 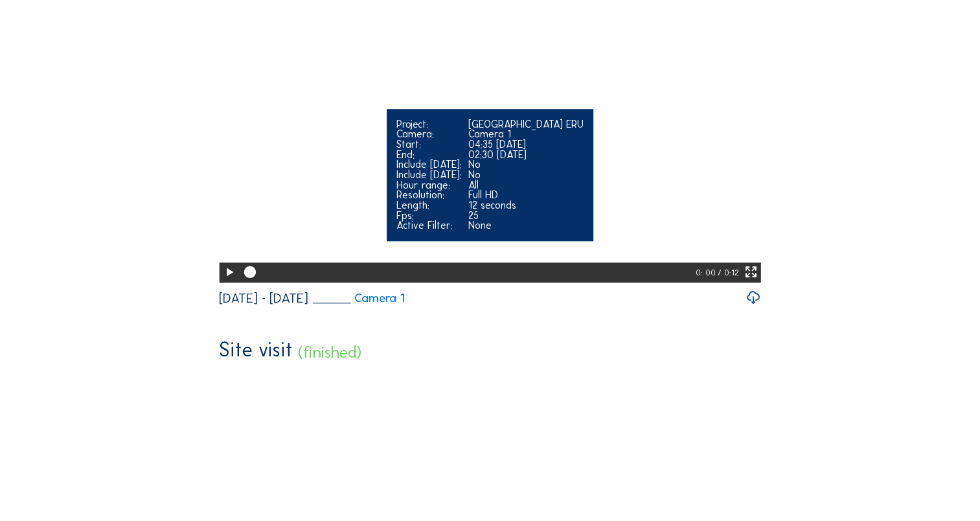 I want to click on div: Resolution:, so click(x=429, y=195).